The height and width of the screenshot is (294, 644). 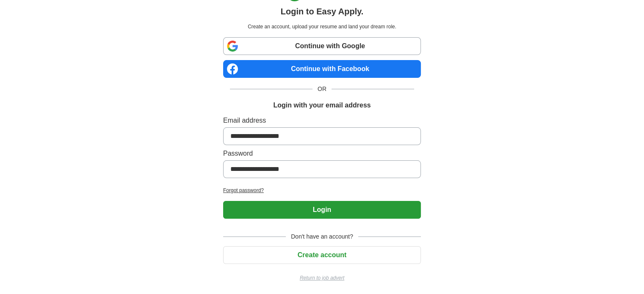 I want to click on span: Don't have an account?, so click(x=322, y=237).